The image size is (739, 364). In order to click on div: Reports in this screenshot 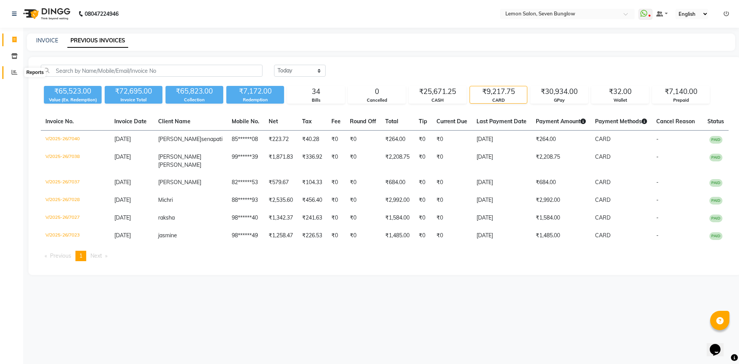, I will do `click(35, 72)`.